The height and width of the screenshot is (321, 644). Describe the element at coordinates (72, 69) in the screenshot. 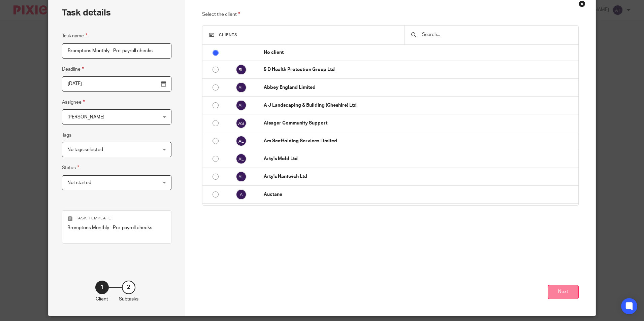

I see `label: Deadline` at that location.